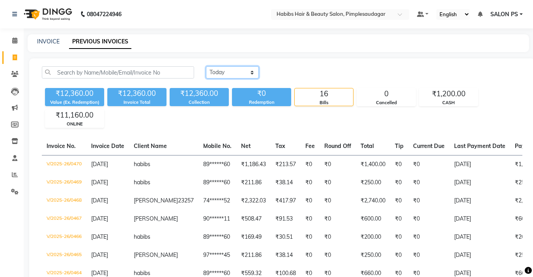 The image size is (533, 277). What do you see at coordinates (386, 103) in the screenshot?
I see `div: Cancelled` at bounding box center [386, 103].